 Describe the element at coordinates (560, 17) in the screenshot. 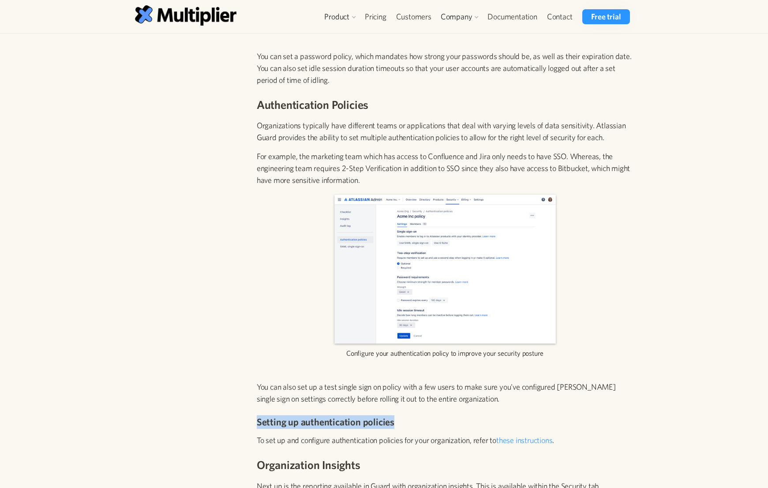

I see `a: Contact` at that location.